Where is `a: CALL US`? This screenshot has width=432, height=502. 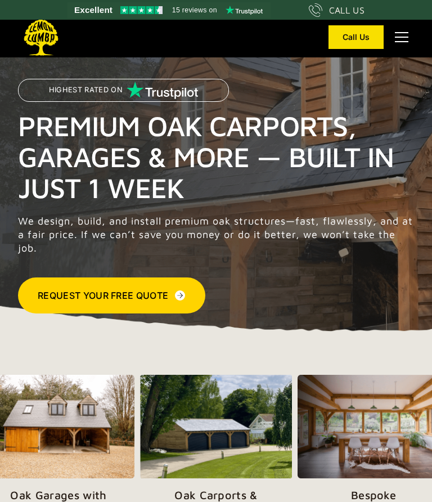
a: CALL US is located at coordinates (336, 10).